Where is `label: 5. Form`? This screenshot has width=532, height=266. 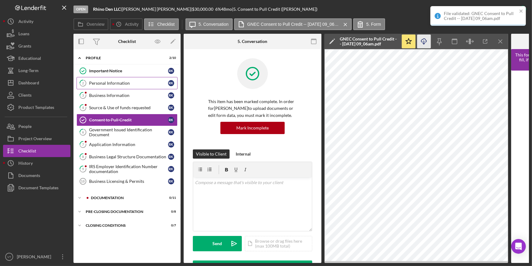
label: 5. Form is located at coordinates (374, 24).